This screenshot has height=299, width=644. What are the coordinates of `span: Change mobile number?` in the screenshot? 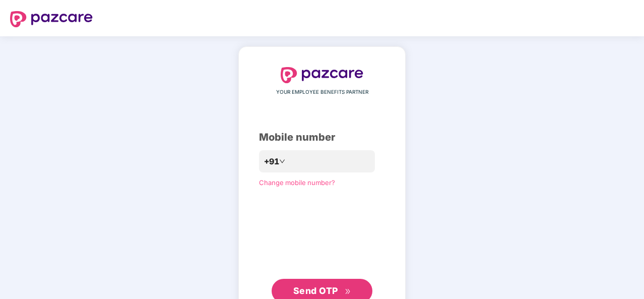 It's located at (297, 182).